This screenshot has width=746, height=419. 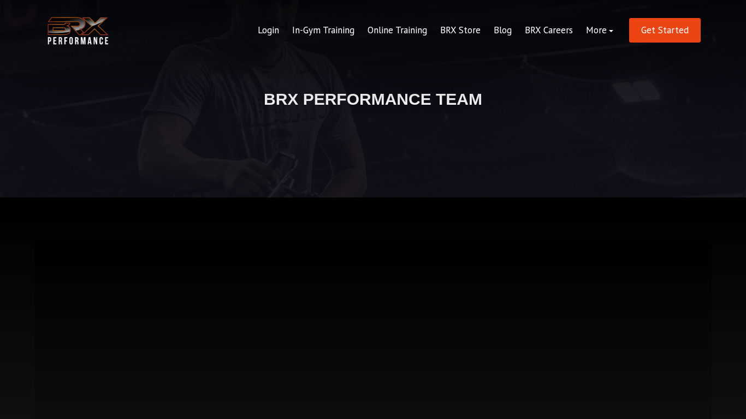 I want to click on a: BRX Careers, so click(x=549, y=31).